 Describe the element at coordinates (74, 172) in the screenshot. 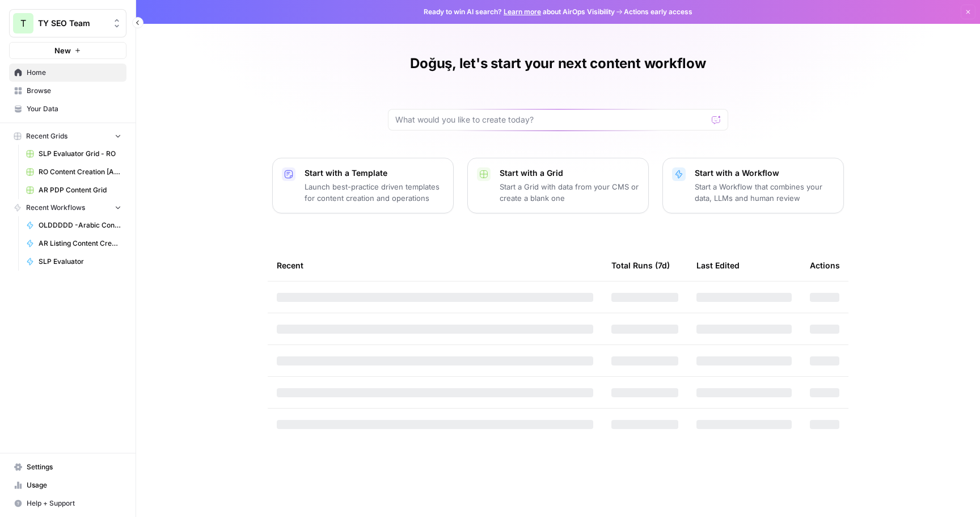

I see `a: RO Content Creation [Anil] Grid` at that location.